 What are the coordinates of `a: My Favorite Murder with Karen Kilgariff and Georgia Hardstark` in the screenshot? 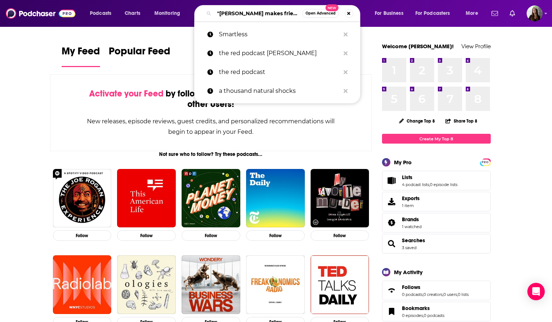 It's located at (340, 198).